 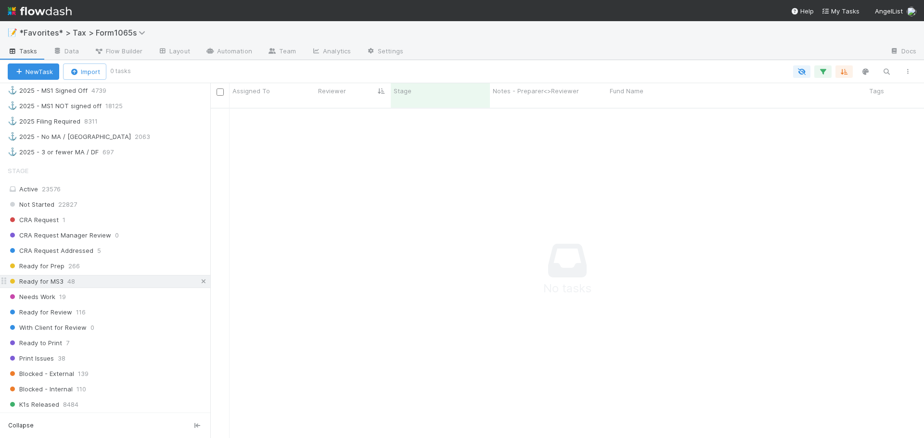 What do you see at coordinates (33, 72) in the screenshot?
I see `button: NewTask` at bounding box center [33, 72].